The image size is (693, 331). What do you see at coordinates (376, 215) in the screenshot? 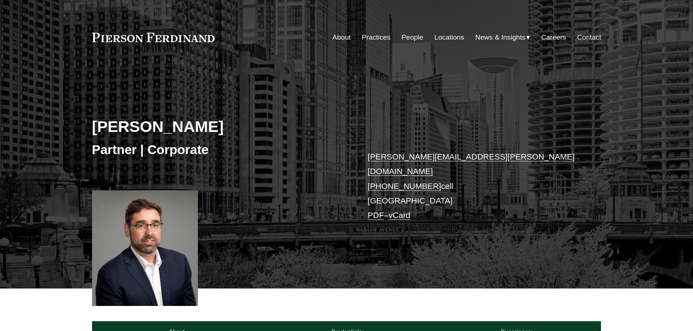
I see `a: PDF` at bounding box center [376, 215].